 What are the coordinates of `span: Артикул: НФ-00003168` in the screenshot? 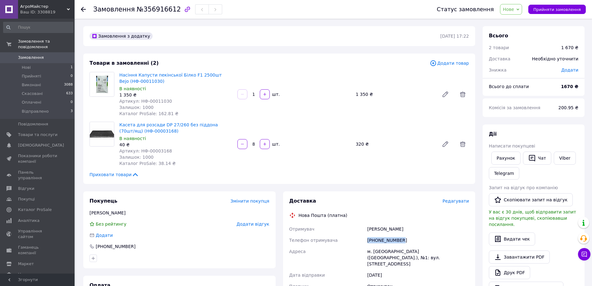 It's located at (145, 151).